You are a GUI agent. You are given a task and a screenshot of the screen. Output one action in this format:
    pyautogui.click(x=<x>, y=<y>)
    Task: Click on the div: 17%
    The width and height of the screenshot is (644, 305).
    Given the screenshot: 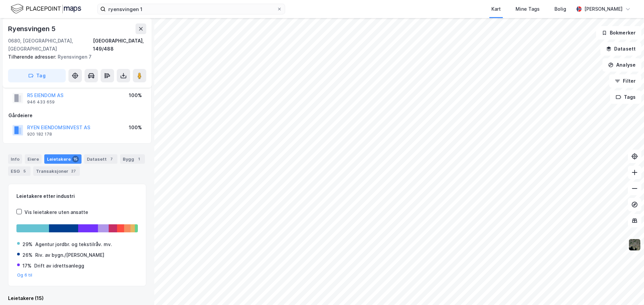 What is the action you would take?
    pyautogui.click(x=26, y=266)
    